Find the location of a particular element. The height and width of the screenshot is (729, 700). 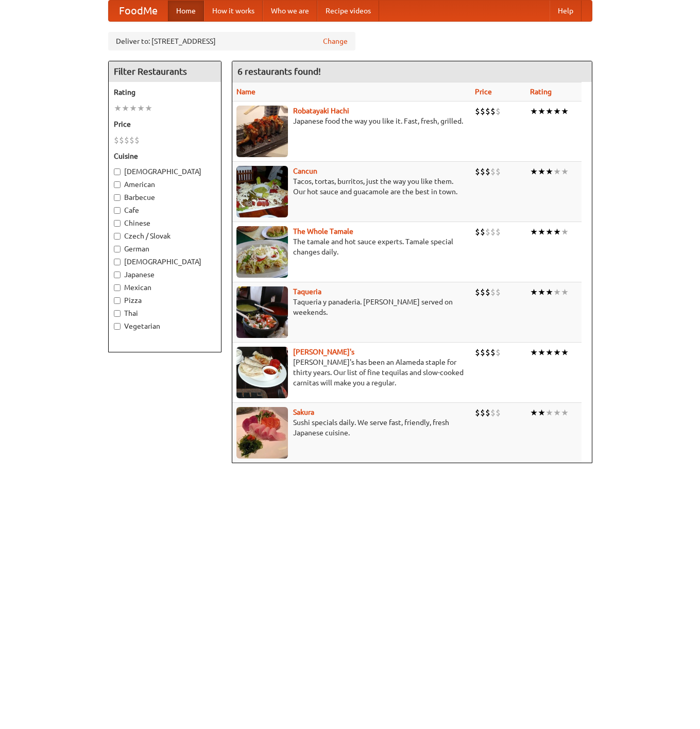

h5: Cuisine is located at coordinates (165, 156).